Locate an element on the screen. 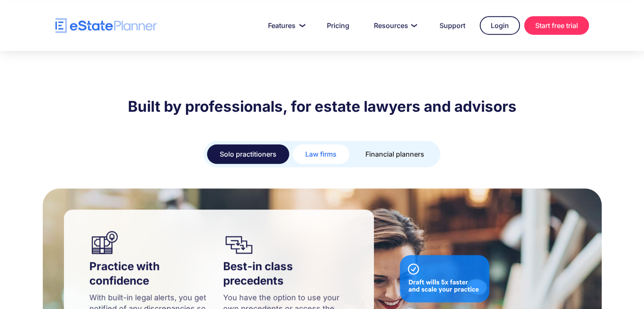 The width and height of the screenshot is (644, 309). h2: Built by professionals, for estate lawyers and advisors is located at coordinates (322, 106).